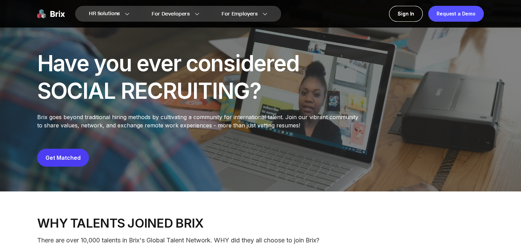 This screenshot has height=251, width=521. I want to click on span: For Developers, so click(171, 14).